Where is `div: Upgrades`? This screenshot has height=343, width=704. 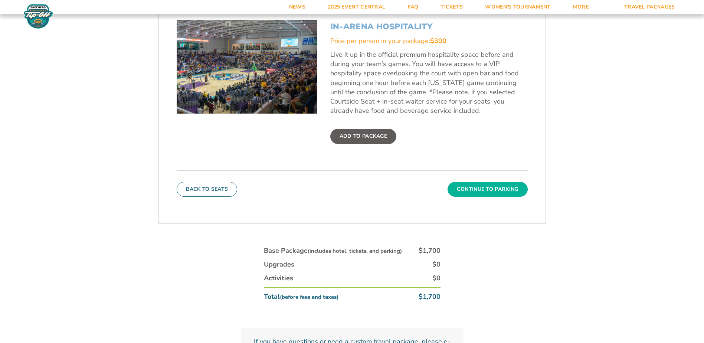 div: Upgrades is located at coordinates (279, 264).